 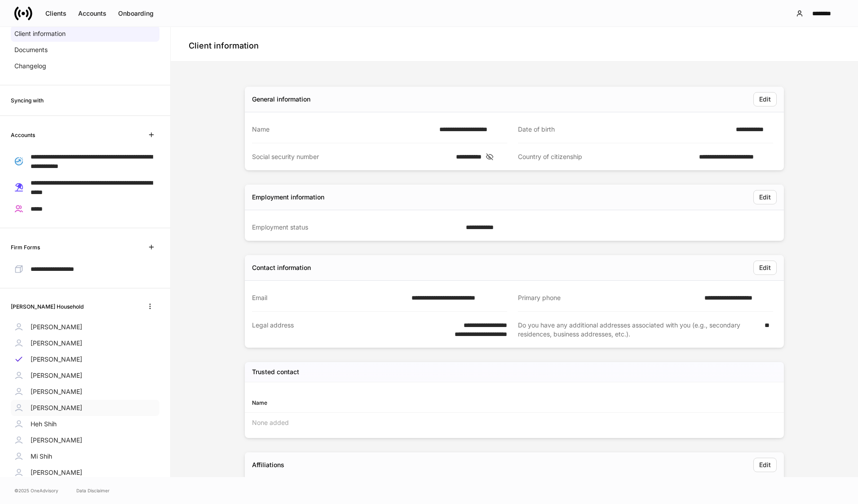 I want to click on p: Client information, so click(x=40, y=34).